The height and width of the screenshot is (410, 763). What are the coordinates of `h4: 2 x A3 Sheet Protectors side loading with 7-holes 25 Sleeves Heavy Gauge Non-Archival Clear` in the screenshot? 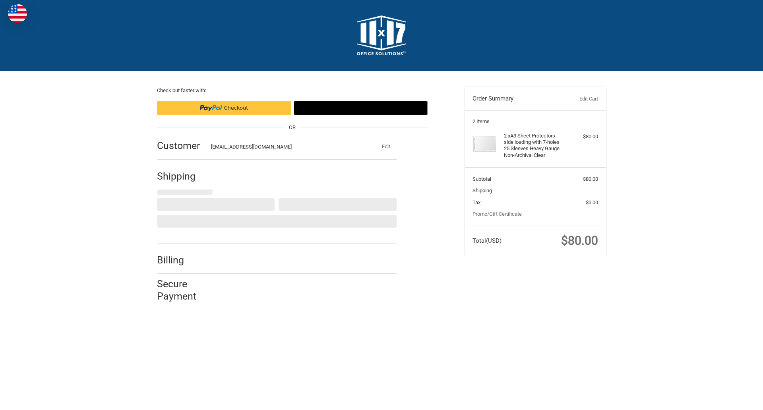 It's located at (534, 146).